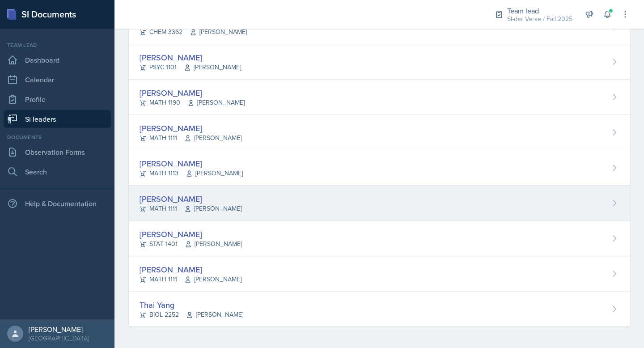  I want to click on div: CHEM 3362, so click(193, 32).